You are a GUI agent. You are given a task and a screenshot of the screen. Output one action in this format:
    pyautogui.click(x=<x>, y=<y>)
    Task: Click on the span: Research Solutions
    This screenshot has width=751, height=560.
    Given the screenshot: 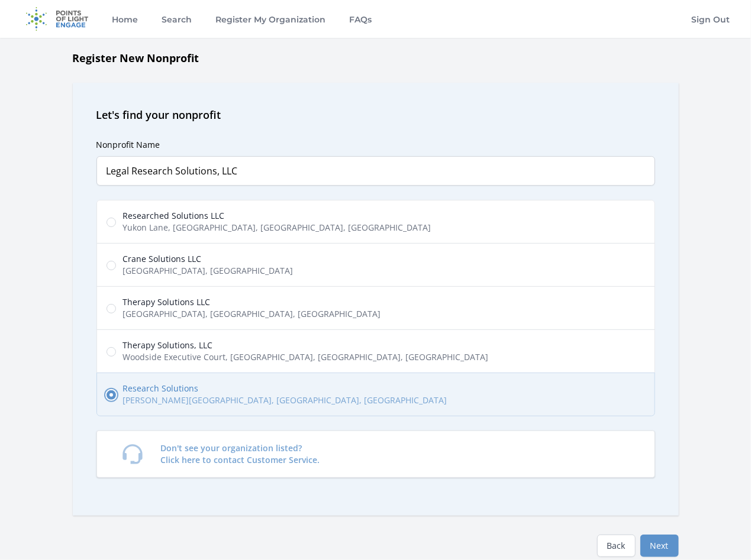 What is the action you would take?
    pyautogui.click(x=285, y=389)
    